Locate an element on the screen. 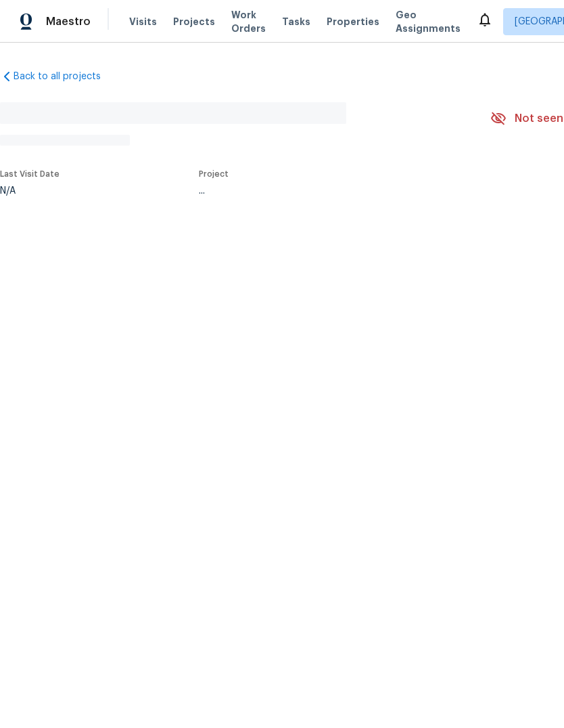  span: Work Orders is located at coordinates (249, 22).